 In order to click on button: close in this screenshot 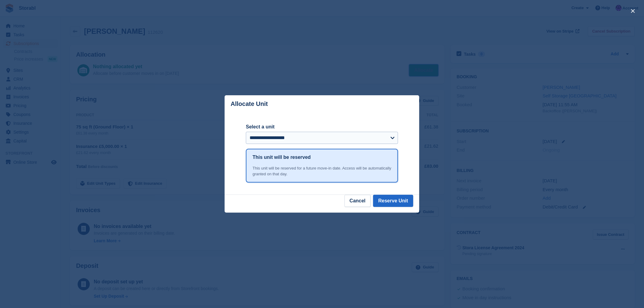, I will do `click(633, 11)`.